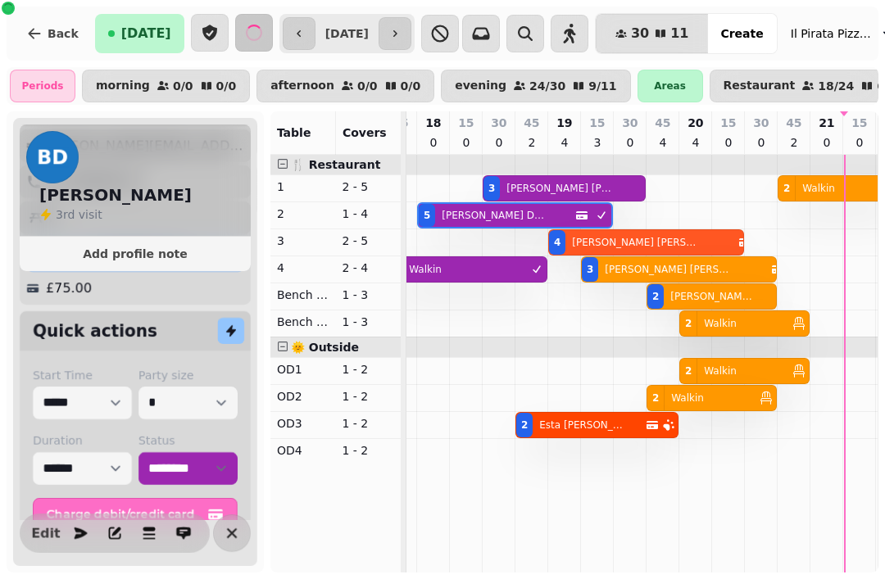 The width and height of the screenshot is (885, 579). Describe the element at coordinates (52, 157) in the screenshot. I see `span: BD` at that location.